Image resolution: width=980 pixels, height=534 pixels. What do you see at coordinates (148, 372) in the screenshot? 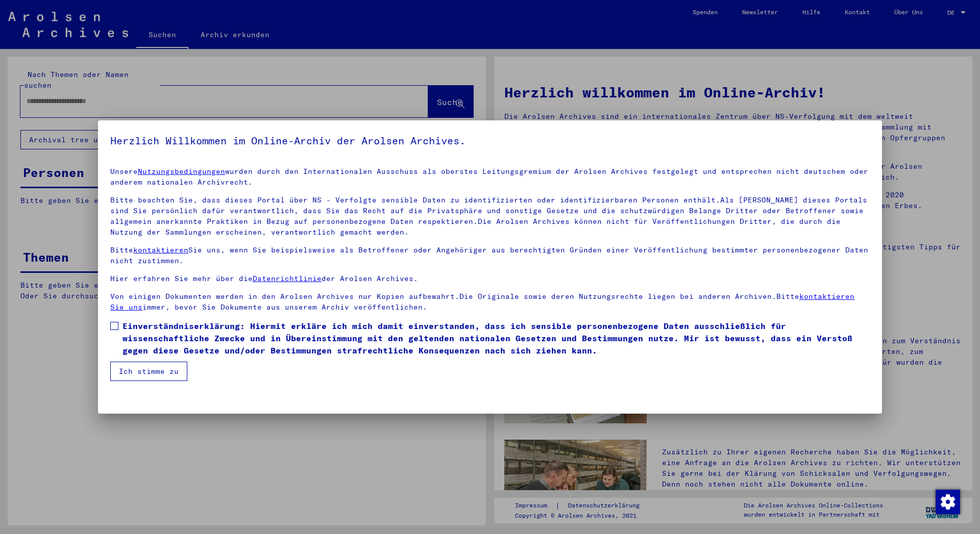
I see `button: Ich stimme zu` at bounding box center [148, 372].